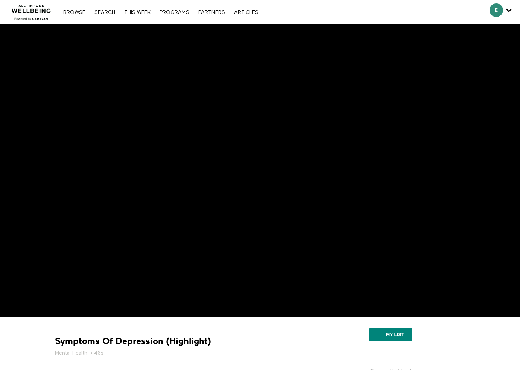 This screenshot has width=520, height=370. Describe the element at coordinates (246, 12) in the screenshot. I see `a: ARTICLES` at that location.